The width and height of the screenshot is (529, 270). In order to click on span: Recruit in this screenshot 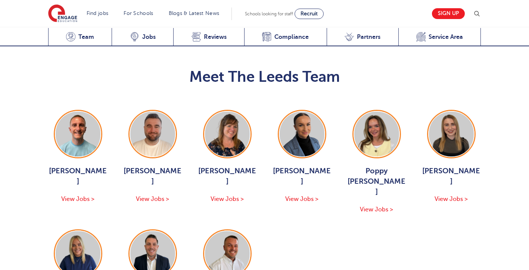, I will do `click(309, 13)`.